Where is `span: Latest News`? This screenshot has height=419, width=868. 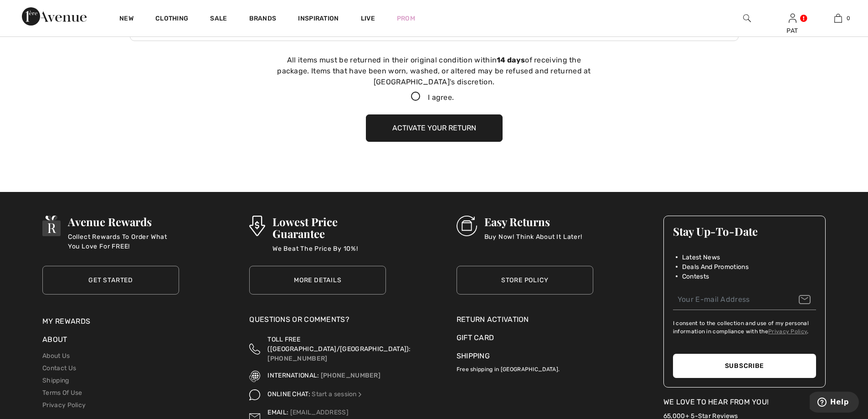
span: Latest News is located at coordinates (701, 257).